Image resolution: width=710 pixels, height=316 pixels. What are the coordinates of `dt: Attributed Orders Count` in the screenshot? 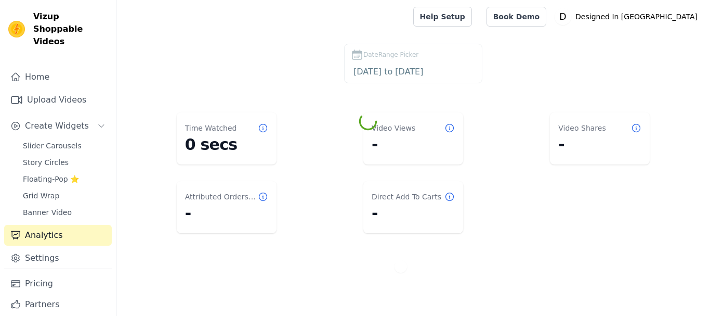 It's located at (222, 197).